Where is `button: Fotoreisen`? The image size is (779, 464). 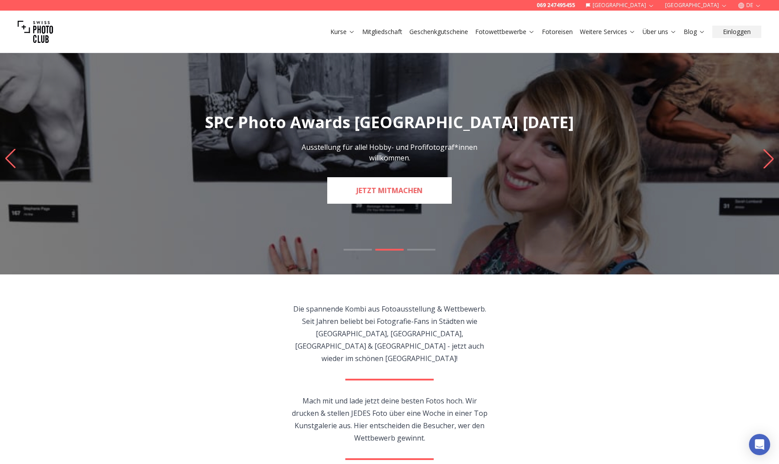
button: Fotoreisen is located at coordinates (557, 32).